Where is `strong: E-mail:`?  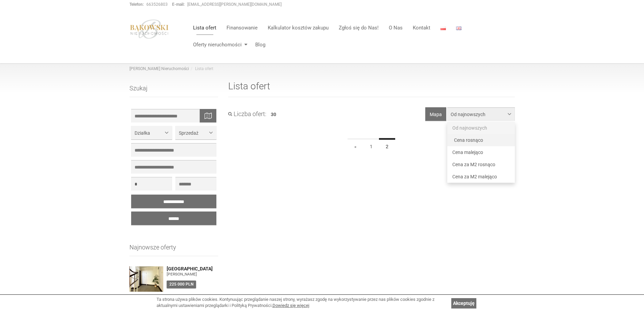 strong: E-mail: is located at coordinates (178, 4).